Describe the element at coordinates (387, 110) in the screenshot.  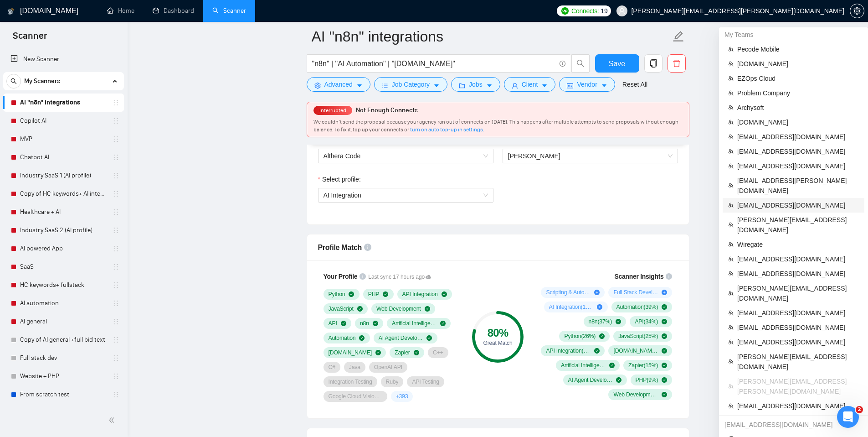
I see `span: Not Enough Connects` at that location.